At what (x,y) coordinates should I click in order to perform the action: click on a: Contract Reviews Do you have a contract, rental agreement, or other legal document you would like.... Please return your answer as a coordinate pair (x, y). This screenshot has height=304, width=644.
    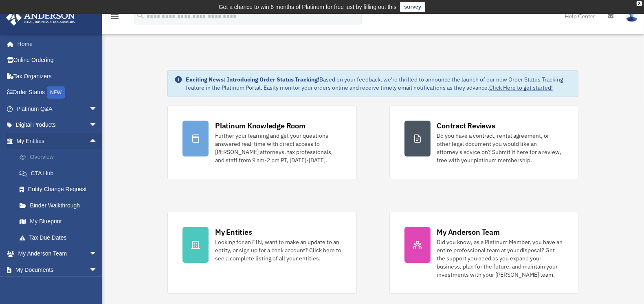
    Looking at the image, I should click on (484, 142).